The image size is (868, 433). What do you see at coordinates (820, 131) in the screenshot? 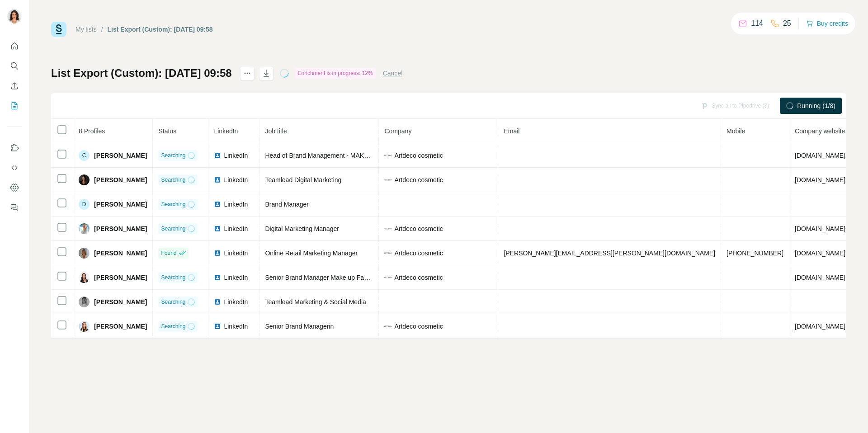
I see `span: Company website` at bounding box center [820, 131].